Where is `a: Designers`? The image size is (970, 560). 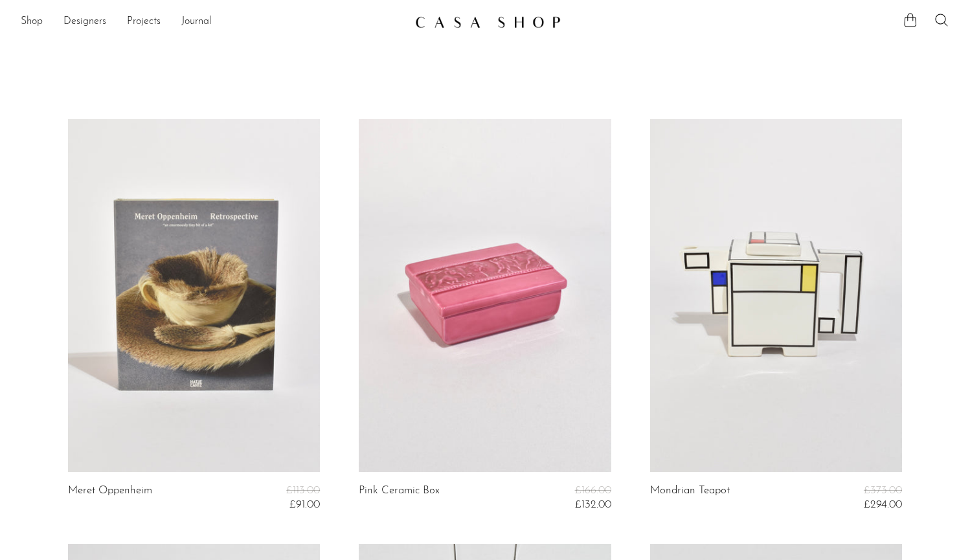
a: Designers is located at coordinates (85, 22).